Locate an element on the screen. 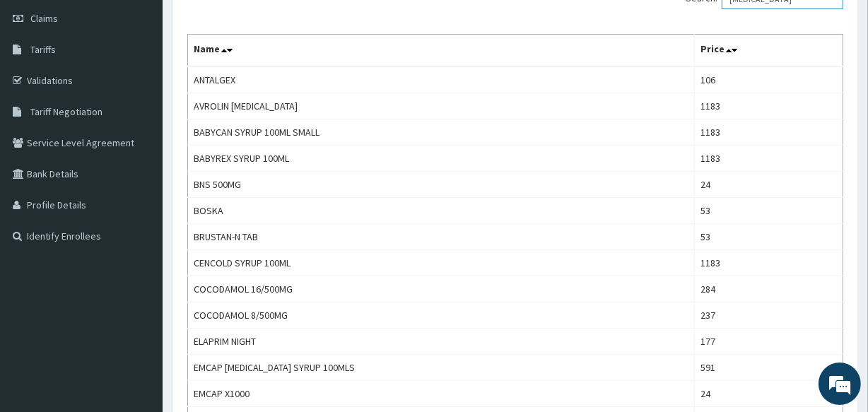 Image resolution: width=868 pixels, height=412 pixels. th: Name is located at coordinates (441, 51).